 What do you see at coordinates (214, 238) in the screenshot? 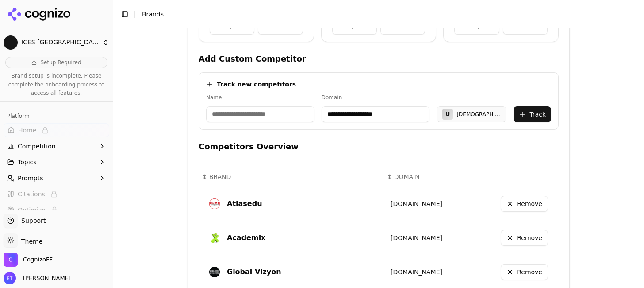
I see `img: Academix` at bounding box center [214, 238].